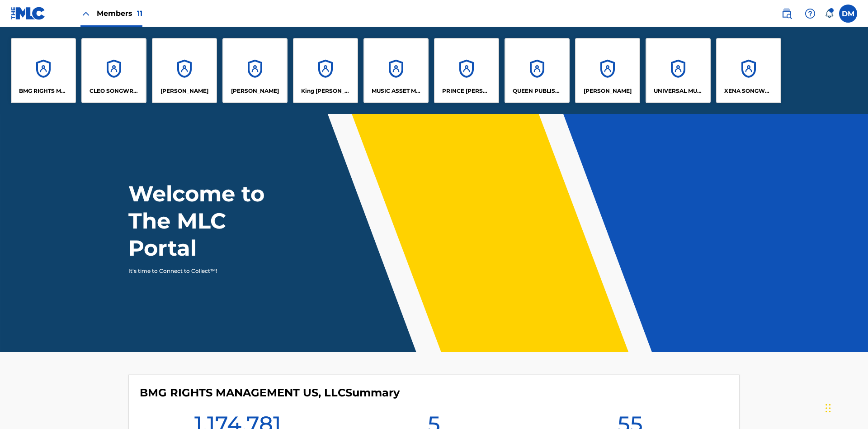 This screenshot has height=429, width=868. I want to click on a: Public Search, so click(787, 13).